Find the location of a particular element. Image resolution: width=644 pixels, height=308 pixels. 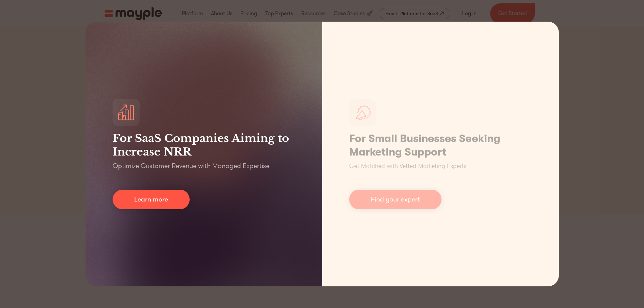

a: Find your expert is located at coordinates (395, 200).